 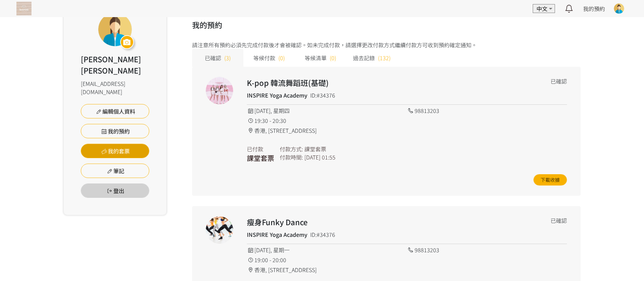 I want to click on img: T57dtJh47iSJKDtQ57dN6xVUMYY2M0XQuGF02OI4.png, so click(x=24, y=9).